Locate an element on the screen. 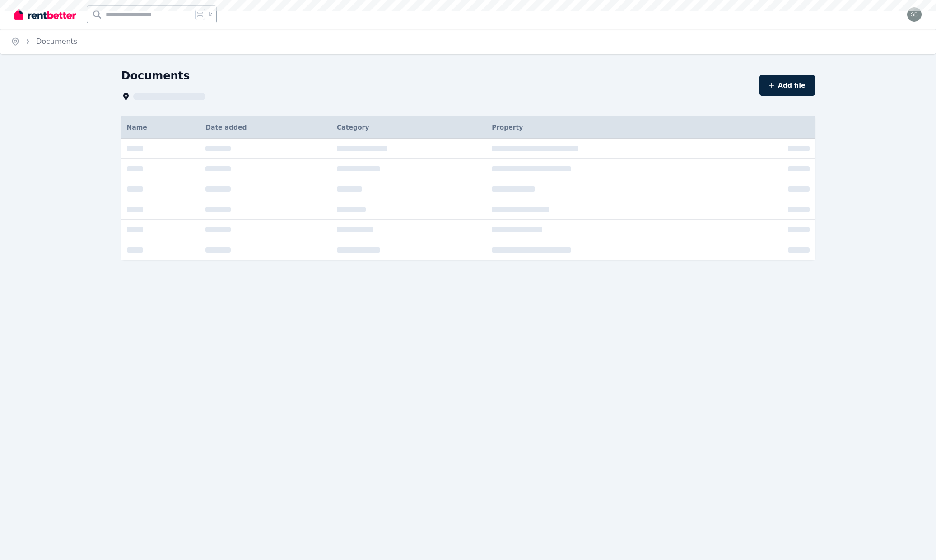  button: Add file is located at coordinates (787, 85).